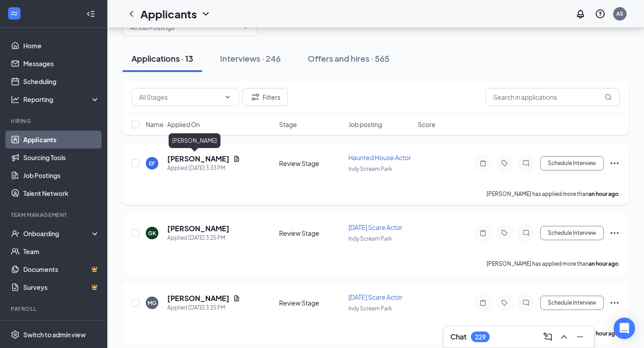 The height and width of the screenshot is (348, 644). Describe the element at coordinates (15, 335) in the screenshot. I see `svg: Settings` at that location.